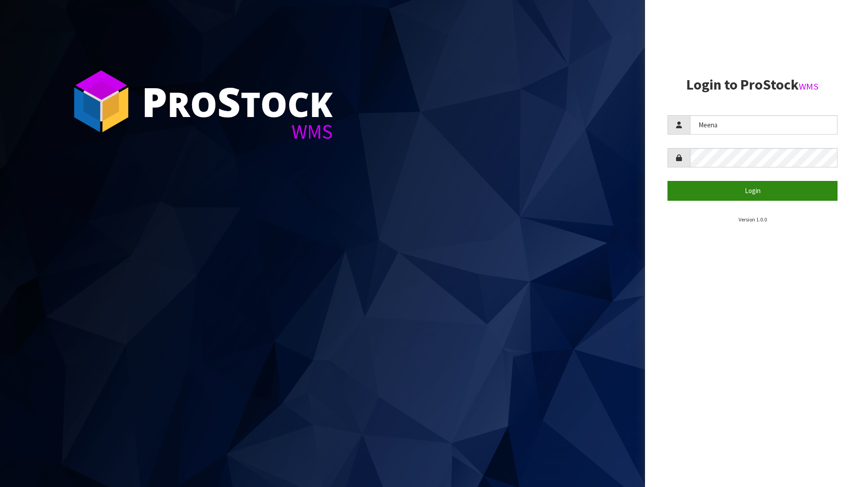 The width and height of the screenshot is (860, 487). I want to click on span: S, so click(229, 101).